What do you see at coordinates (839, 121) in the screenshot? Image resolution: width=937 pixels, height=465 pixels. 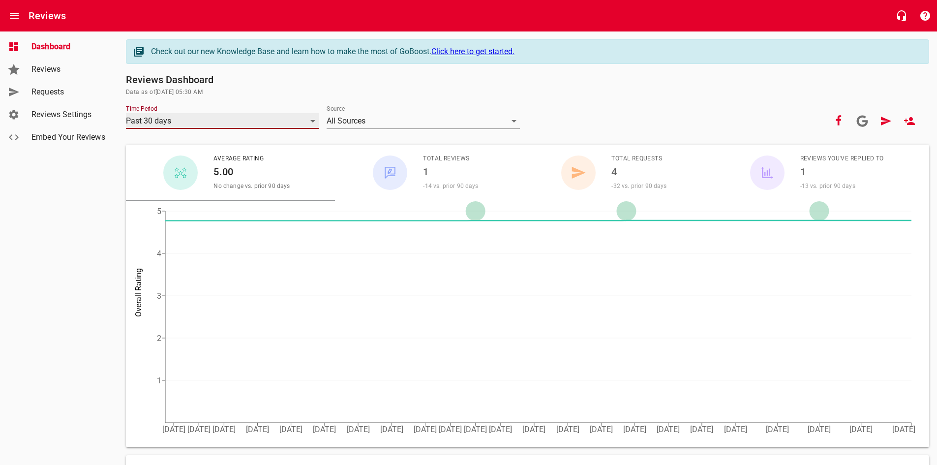 I see `button: Your Facebook account is connected` at bounding box center [839, 121].